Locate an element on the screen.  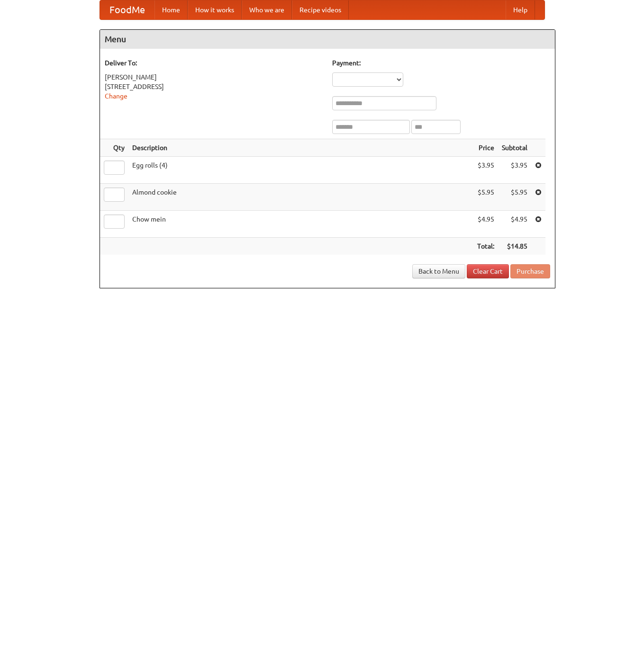
th: Qty is located at coordinates (114, 148).